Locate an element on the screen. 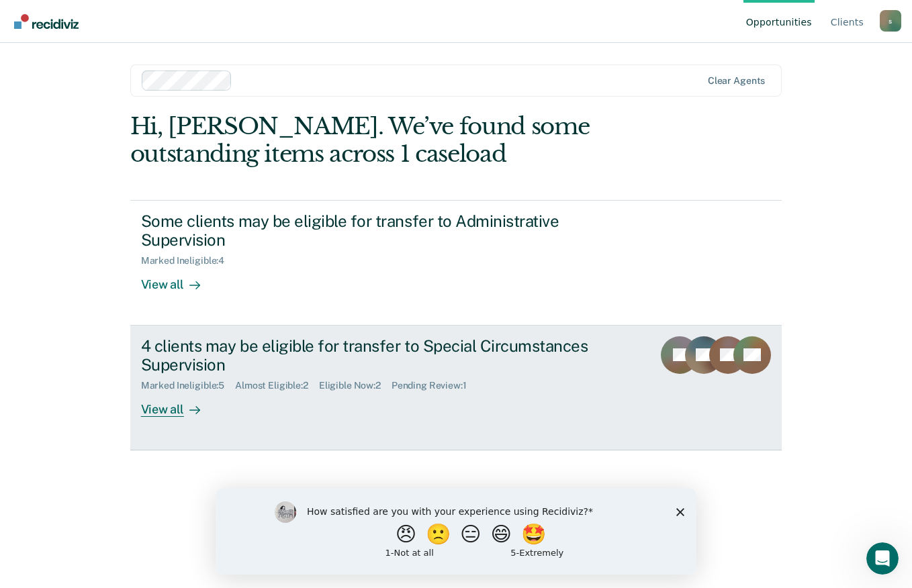 The image size is (912, 588). div: 4 clients may be eligible for transfer to Special Circumstances Supervision is located at coordinates (377, 355).